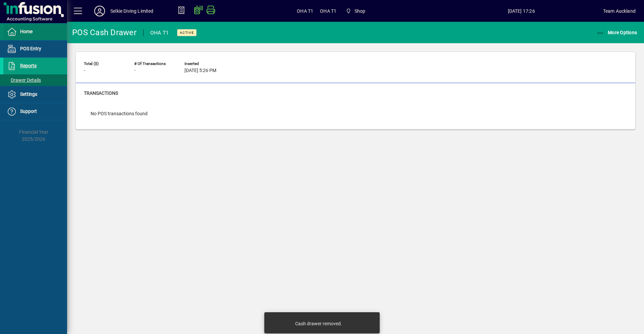 This screenshot has width=644, height=334. What do you see at coordinates (205, 64) in the screenshot?
I see `span: Inserted` at bounding box center [205, 64].